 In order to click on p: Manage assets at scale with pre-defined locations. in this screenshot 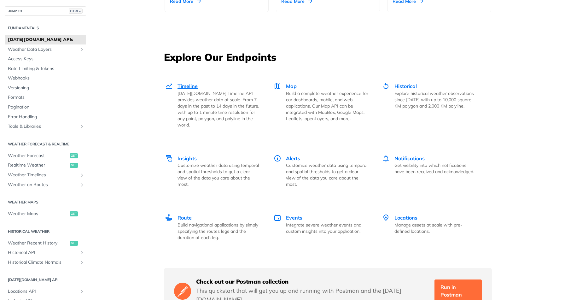, I will do `click(435, 228)`.